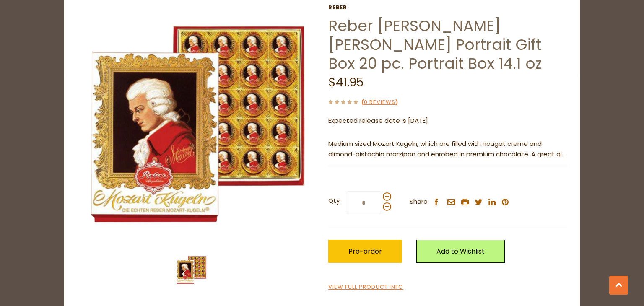 This screenshot has height=306, width=644. Describe the element at coordinates (365, 251) in the screenshot. I see `span: Pre-order` at that location.